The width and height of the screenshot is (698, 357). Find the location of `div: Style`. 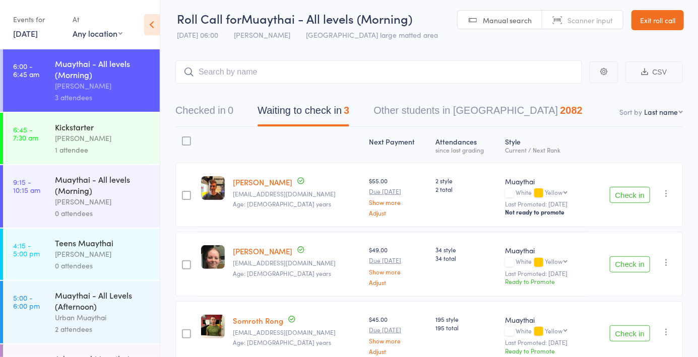

div: Style is located at coordinates (544, 145).